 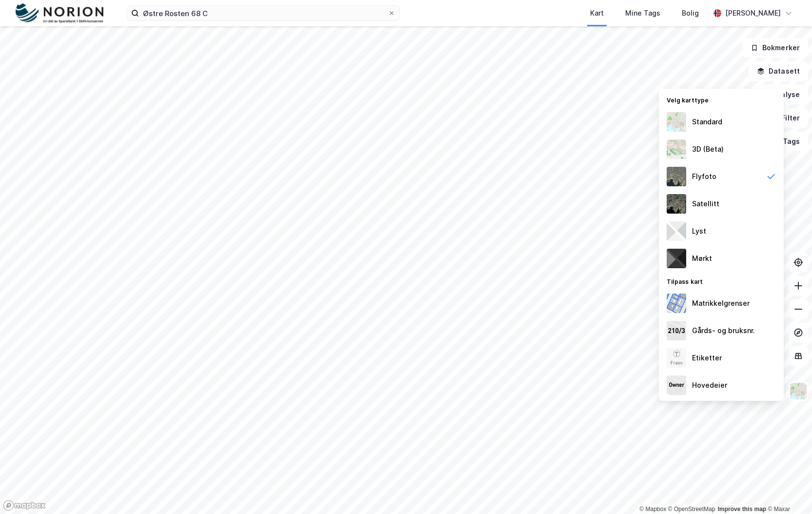 I want to click on img: nCdM7BzjoCAAAAAElFTkSuQmCC, so click(x=677, y=259).